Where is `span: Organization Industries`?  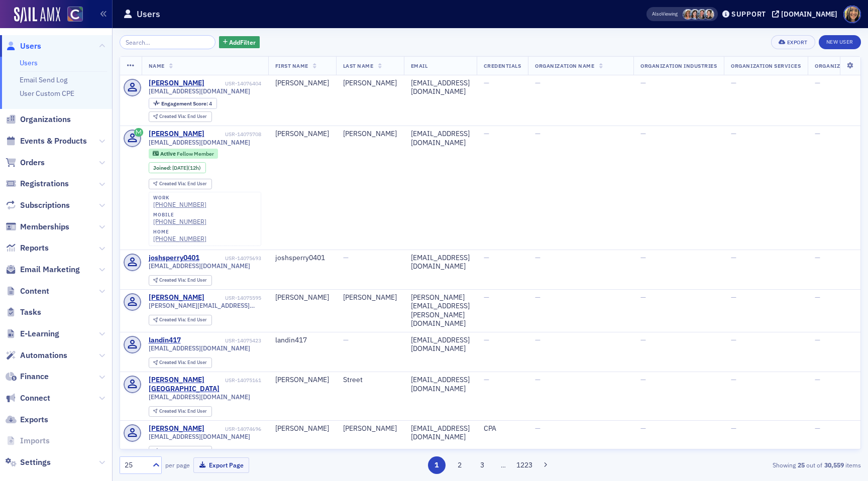
span: Organization Industries is located at coordinates (679, 66).